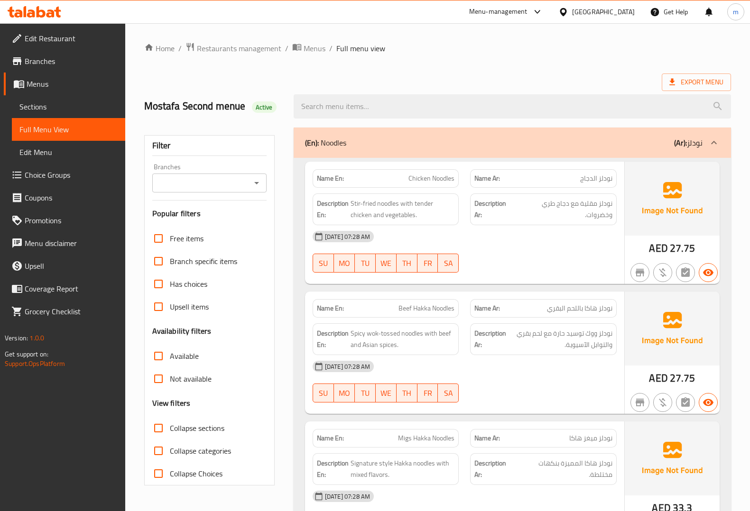 This screenshot has width=750, height=511. I want to click on span: نودلز هاكا باللحم البقري, so click(580, 308).